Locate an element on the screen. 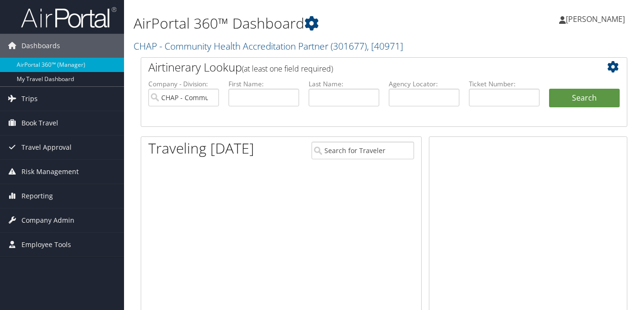 This screenshot has width=644, height=310. span: Travel Approval is located at coordinates (46, 147).